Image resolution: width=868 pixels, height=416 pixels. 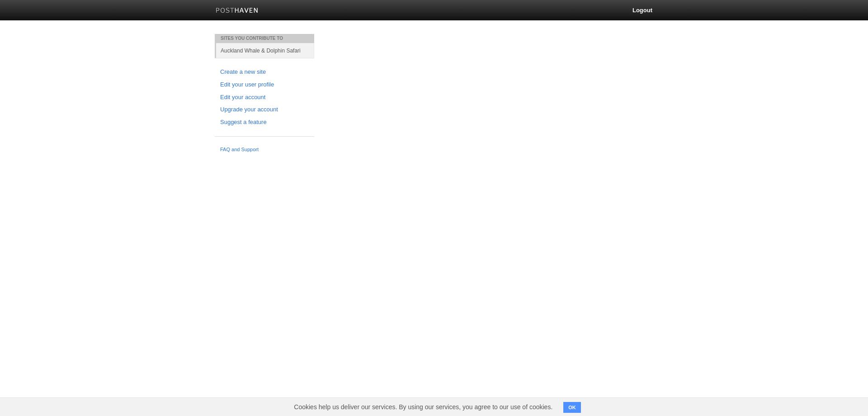 What do you see at coordinates (572, 408) in the screenshot?
I see `button: OK` at bounding box center [572, 408].